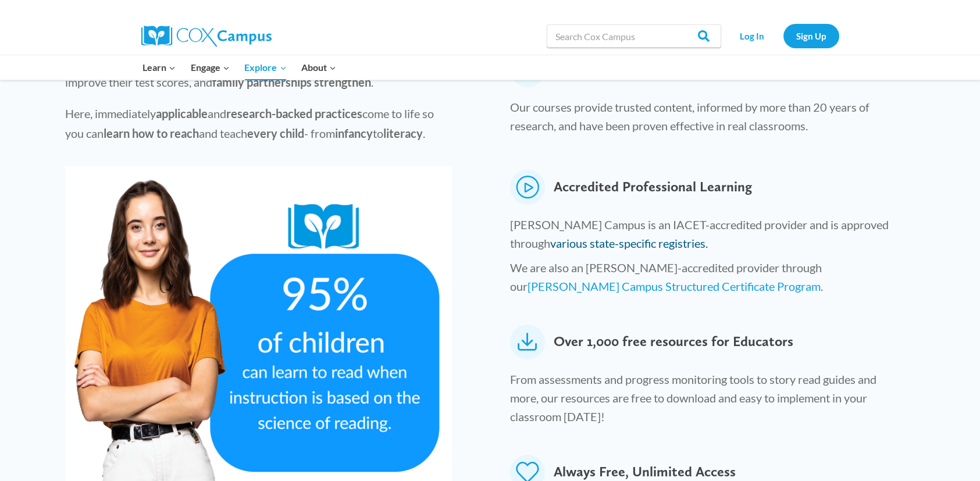  Describe the element at coordinates (811, 36) in the screenshot. I see `a: Sign Up` at that location.